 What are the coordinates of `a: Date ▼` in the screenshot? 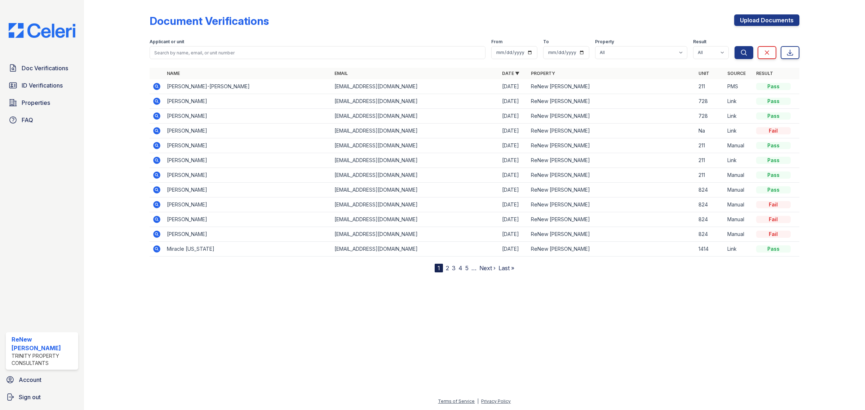 It's located at (510, 73).